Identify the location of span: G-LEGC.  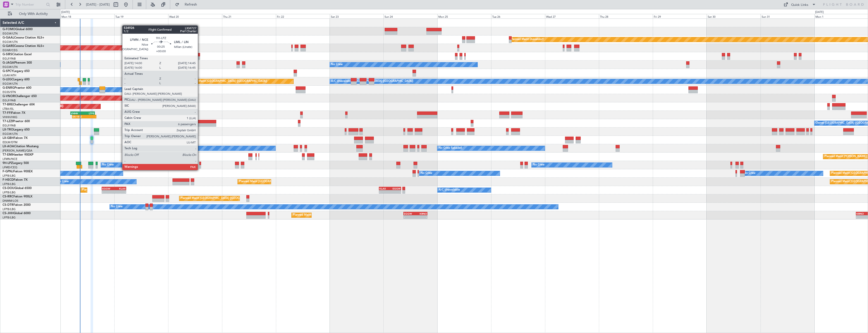
(8, 80).